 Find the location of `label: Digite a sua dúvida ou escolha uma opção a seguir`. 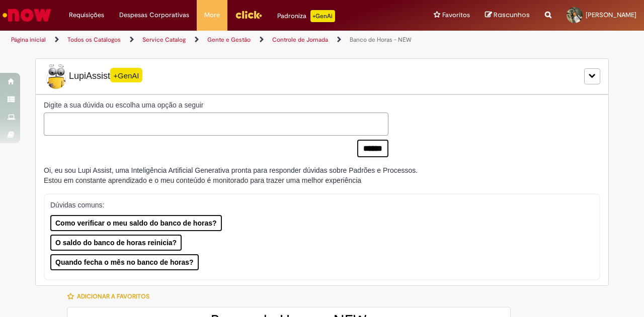

label: Digite a sua dúvida ou escolha uma opção a seguir is located at coordinates (216, 105).